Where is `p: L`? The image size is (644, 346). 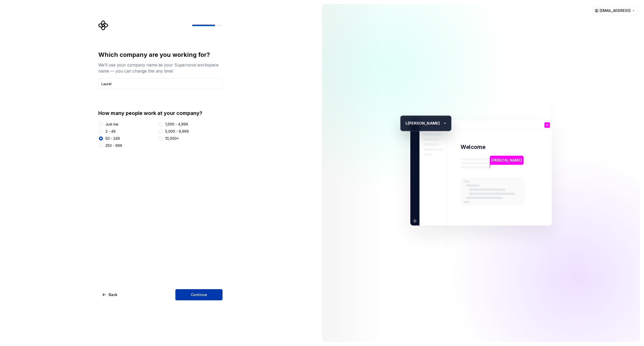 p: L is located at coordinates (405, 123).